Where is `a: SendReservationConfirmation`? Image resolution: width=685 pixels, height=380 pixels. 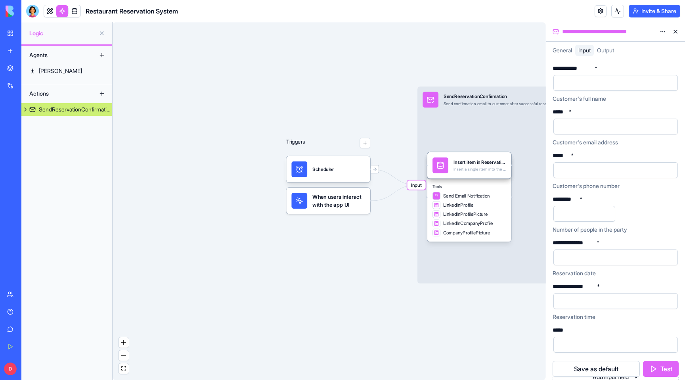
a: SendReservationConfirmation is located at coordinates (67, 109).